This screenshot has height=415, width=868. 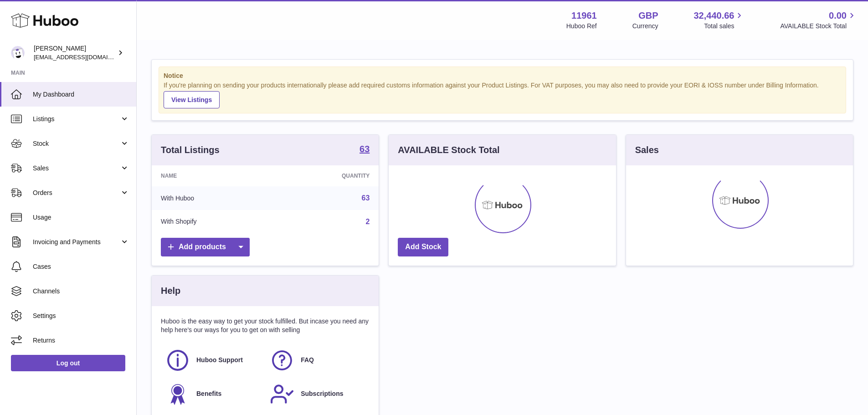 I want to click on h3: Help, so click(x=171, y=291).